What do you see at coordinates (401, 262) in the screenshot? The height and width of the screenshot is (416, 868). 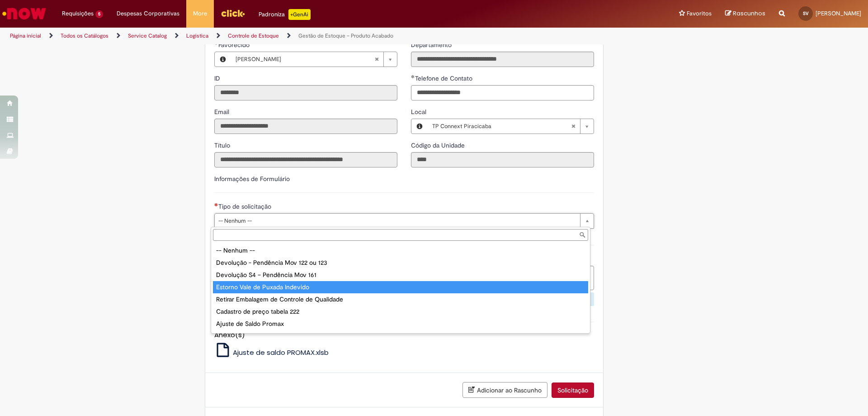 I see `div: Devolução - Pendência Mov 122 ou 123` at bounding box center [401, 262].